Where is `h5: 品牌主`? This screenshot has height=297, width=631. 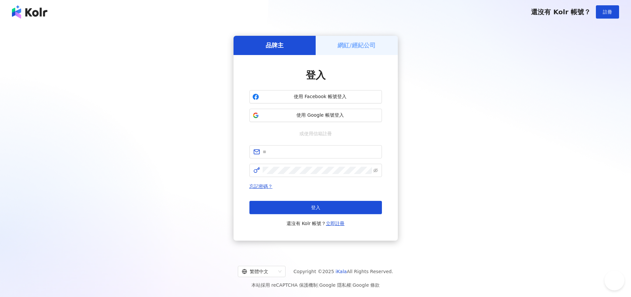 h5: 品牌主 is located at coordinates (274, 45).